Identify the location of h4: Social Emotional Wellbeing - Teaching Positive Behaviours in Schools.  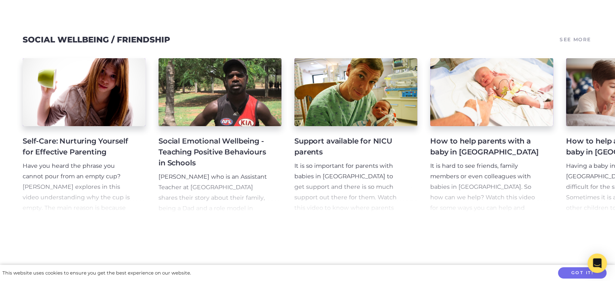
(214, 152).